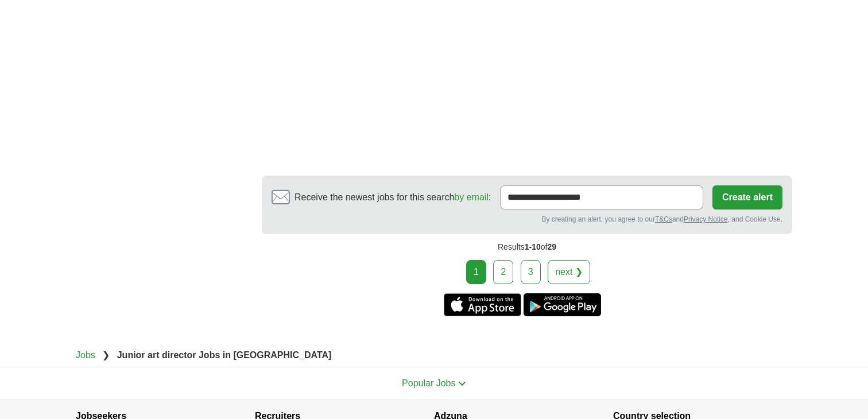  Describe the element at coordinates (471, 197) in the screenshot. I see `a: by email` at that location.